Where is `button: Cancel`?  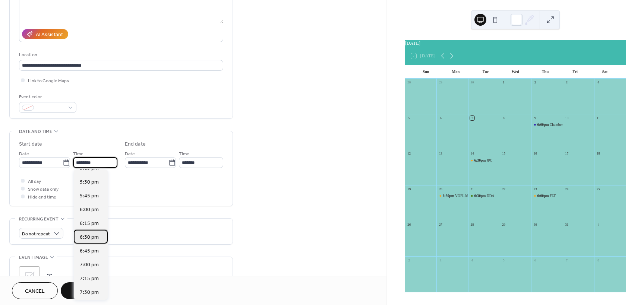 button: Cancel is located at coordinates (34, 291).